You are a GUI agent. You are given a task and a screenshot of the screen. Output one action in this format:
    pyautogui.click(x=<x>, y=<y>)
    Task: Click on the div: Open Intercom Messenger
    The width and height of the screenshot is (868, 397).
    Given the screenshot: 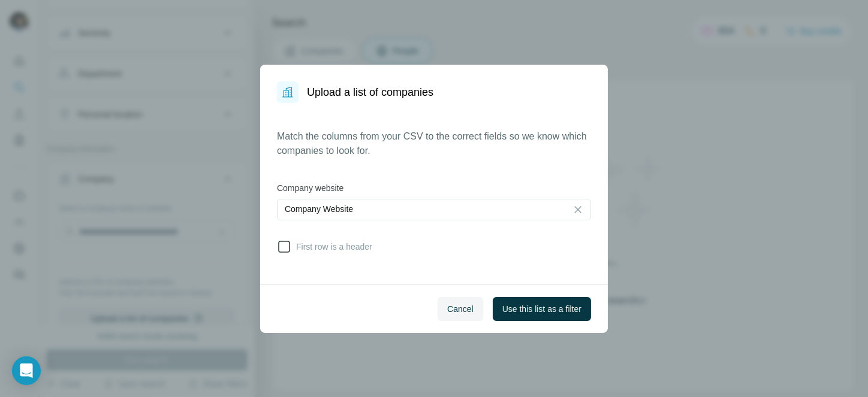 What is the action you would take?
    pyautogui.click(x=26, y=371)
    